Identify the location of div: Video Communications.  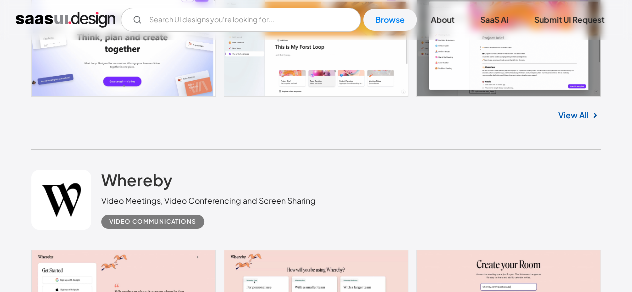
(153, 222).